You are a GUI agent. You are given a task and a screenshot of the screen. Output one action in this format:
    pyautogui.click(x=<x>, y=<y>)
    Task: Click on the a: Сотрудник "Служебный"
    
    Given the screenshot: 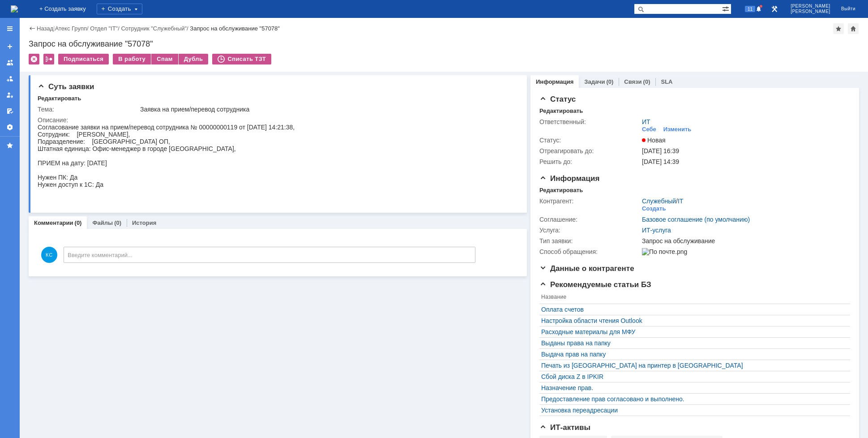 What is the action you would take?
    pyautogui.click(x=153, y=28)
    